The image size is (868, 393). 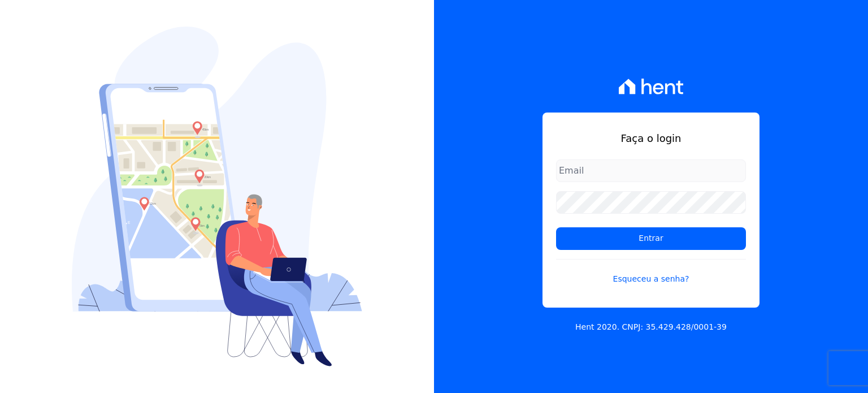 I want to click on a: Esqueceu a senha?, so click(x=651, y=272).